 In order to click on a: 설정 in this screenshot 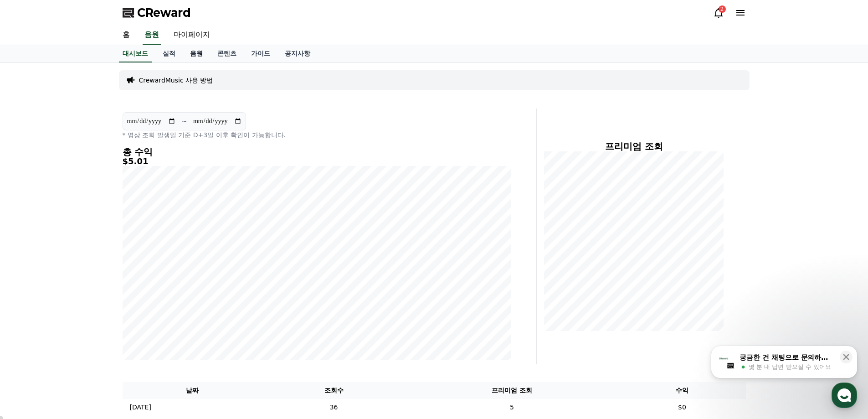, I will do `click(146, 300)`.